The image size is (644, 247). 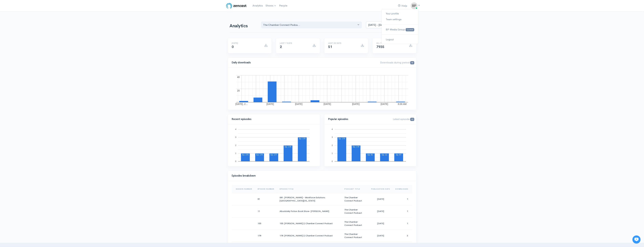 What do you see at coordinates (402, 236) in the screenshot?
I see `td: 2` at bounding box center [402, 236].